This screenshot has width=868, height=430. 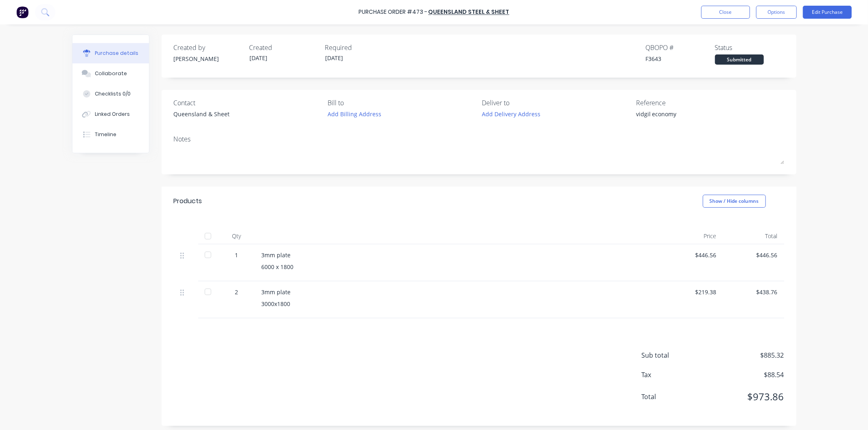 What do you see at coordinates (111, 94) in the screenshot?
I see `button: Checklists 0/0` at bounding box center [111, 94].